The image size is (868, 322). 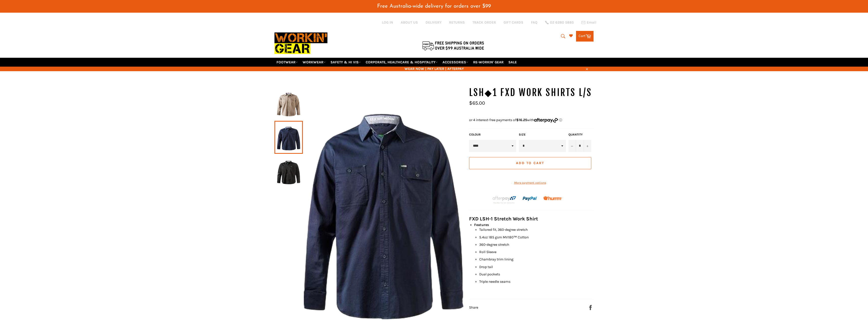 What do you see at coordinates (481, 225) in the screenshot?
I see `strong: Features` at bounding box center [481, 225].